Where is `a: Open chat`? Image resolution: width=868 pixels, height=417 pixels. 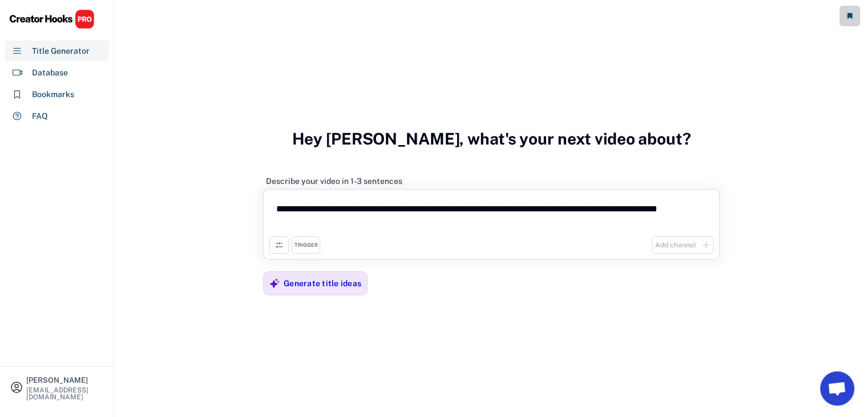 a: Open chat is located at coordinates (837, 388).